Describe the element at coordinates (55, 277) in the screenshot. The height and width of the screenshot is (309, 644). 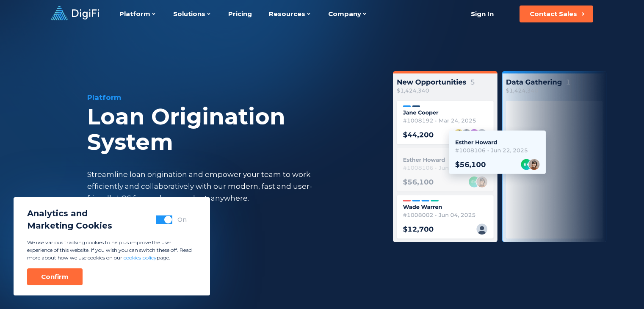
I see `div: Confirm` at that location.